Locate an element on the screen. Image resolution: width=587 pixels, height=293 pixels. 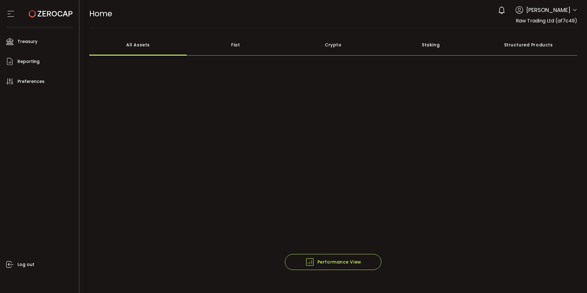
span: Reporting is located at coordinates (29, 61).